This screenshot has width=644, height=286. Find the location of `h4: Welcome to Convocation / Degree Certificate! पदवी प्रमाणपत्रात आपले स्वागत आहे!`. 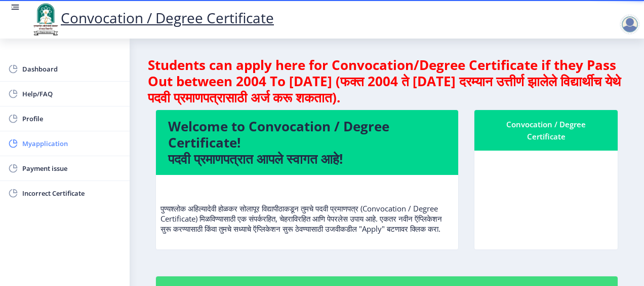

h4: Welcome to Convocation / Degree Certificate! पदवी प्रमाणपत्रात आपले स्वागत आहे! is located at coordinates (307, 142).